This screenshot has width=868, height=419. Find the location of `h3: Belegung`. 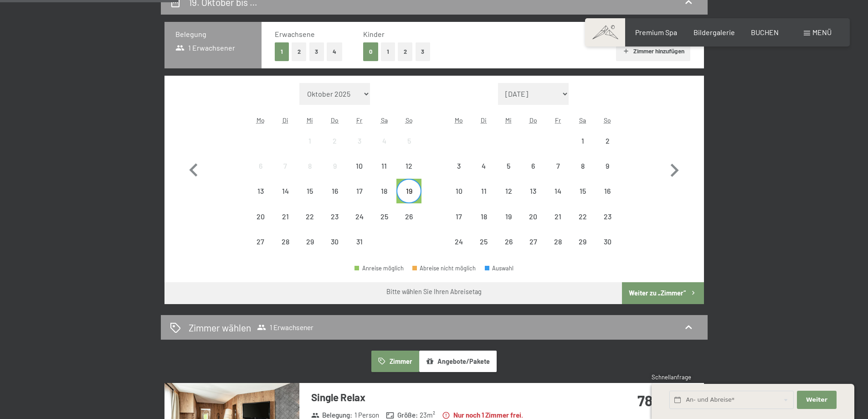

h3: Belegung is located at coordinates (213, 34).